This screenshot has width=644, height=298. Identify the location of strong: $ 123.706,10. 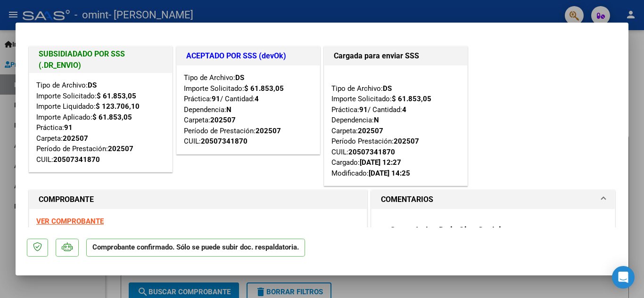
(117, 107).